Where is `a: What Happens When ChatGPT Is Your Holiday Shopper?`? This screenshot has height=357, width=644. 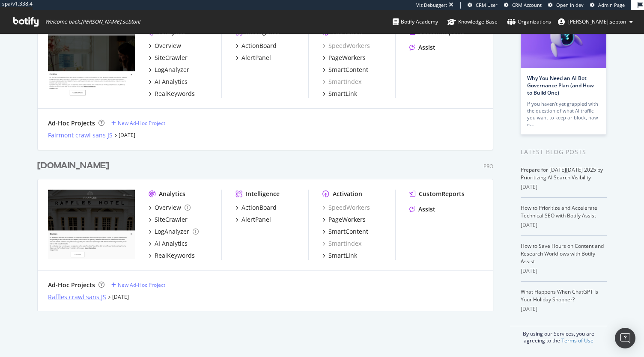 a: What Happens When ChatGPT Is Your Holiday Shopper? is located at coordinates (559, 295).